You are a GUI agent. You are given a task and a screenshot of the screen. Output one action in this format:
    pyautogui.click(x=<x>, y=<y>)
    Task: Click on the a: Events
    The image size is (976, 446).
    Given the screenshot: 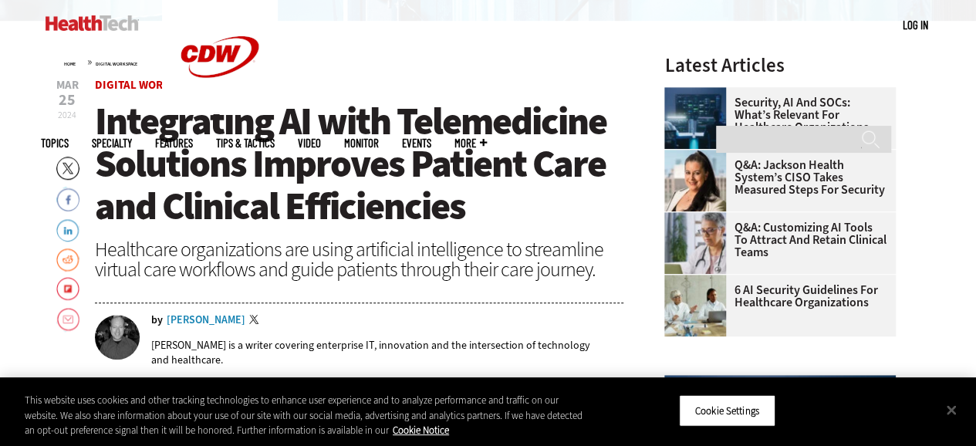 What is the action you would take?
    pyautogui.click(x=417, y=143)
    